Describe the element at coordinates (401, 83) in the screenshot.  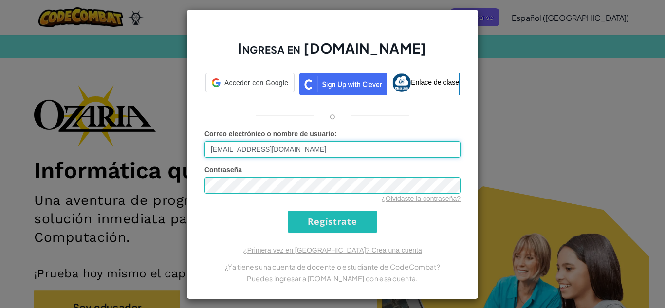
I see `img: classlink-logo-small.png` at that location.